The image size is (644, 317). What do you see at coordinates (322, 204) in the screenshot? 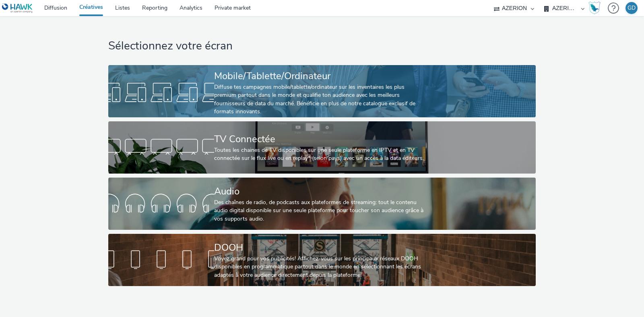
I see `a: AudioDes chaînes de radio, de podcasts aux plateformes de streaming: tout le contenu audio digita...` at bounding box center [322, 204].